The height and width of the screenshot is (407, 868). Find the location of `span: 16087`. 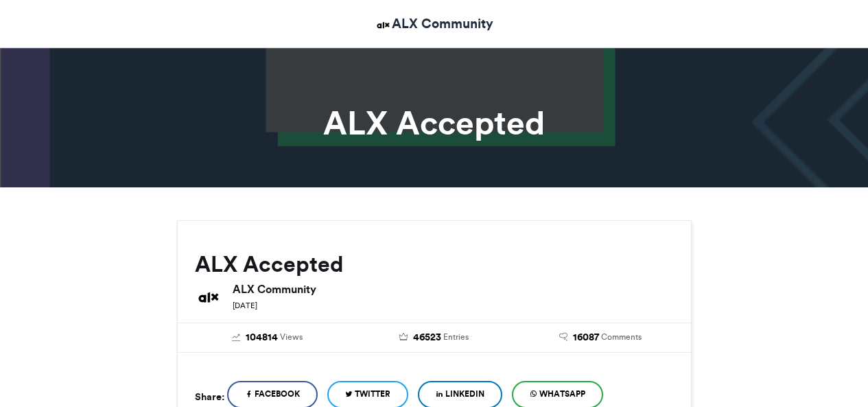

span: 16087 is located at coordinates (586, 338).